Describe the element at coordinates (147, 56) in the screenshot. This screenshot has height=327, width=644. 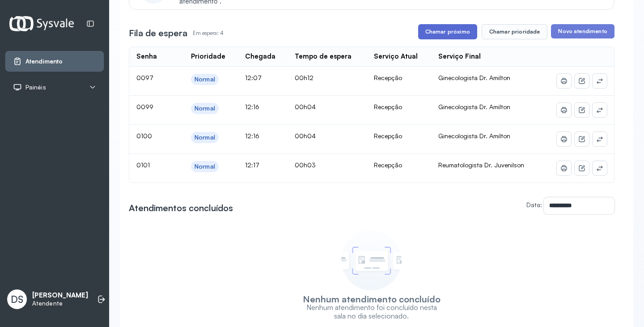
I see `div: Senha` at that location.